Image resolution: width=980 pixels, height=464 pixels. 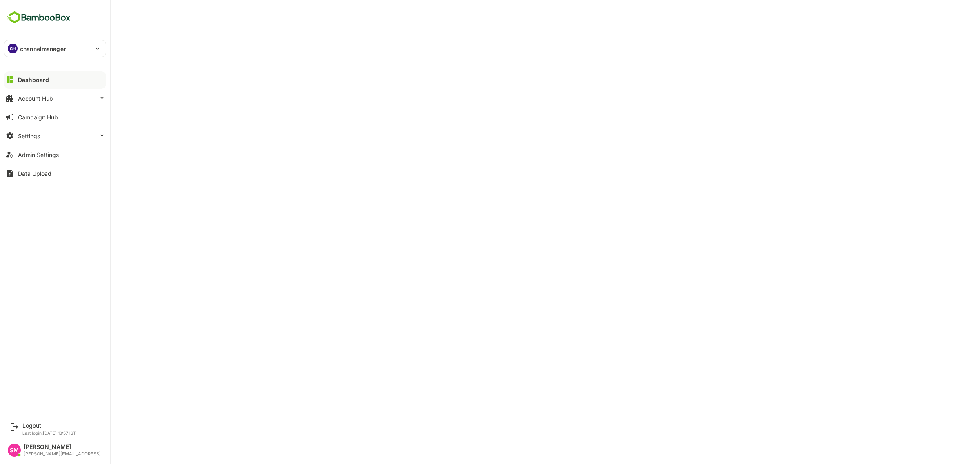 What do you see at coordinates (39, 17) in the screenshot?
I see `img: BambooboxFullLogoMark.5f36c76dfaba33ec1ec1367b70bb1252.svg` at bounding box center [39, 17].